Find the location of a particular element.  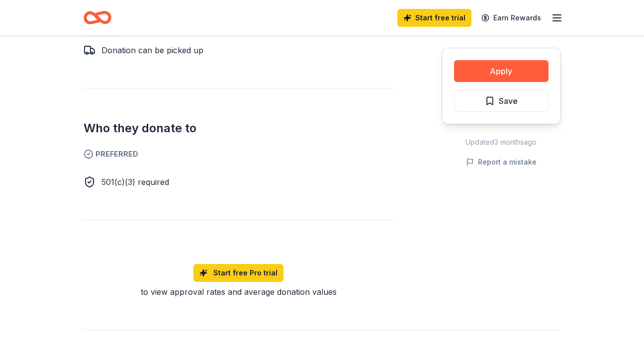

div: Updated 3 months ago is located at coordinates (502, 142).